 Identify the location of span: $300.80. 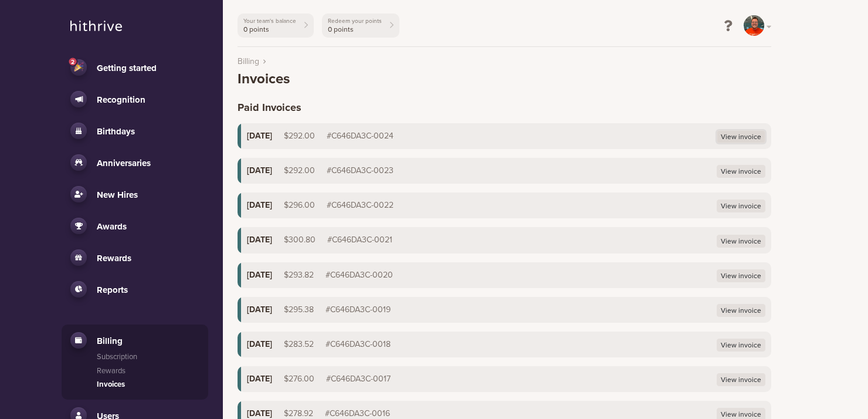
(300, 240).